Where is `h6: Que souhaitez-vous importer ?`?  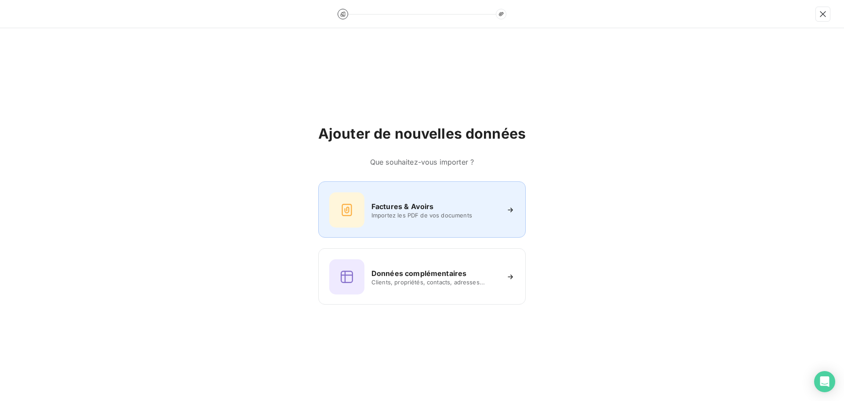
h6: Que souhaitez-vous importer ? is located at coordinates (422, 162).